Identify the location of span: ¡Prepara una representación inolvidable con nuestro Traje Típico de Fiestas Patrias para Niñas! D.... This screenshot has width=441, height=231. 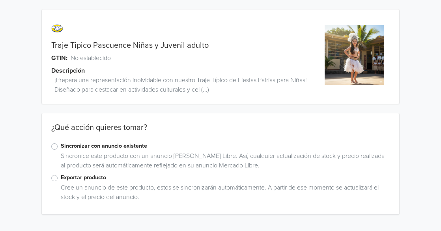
(187, 85).